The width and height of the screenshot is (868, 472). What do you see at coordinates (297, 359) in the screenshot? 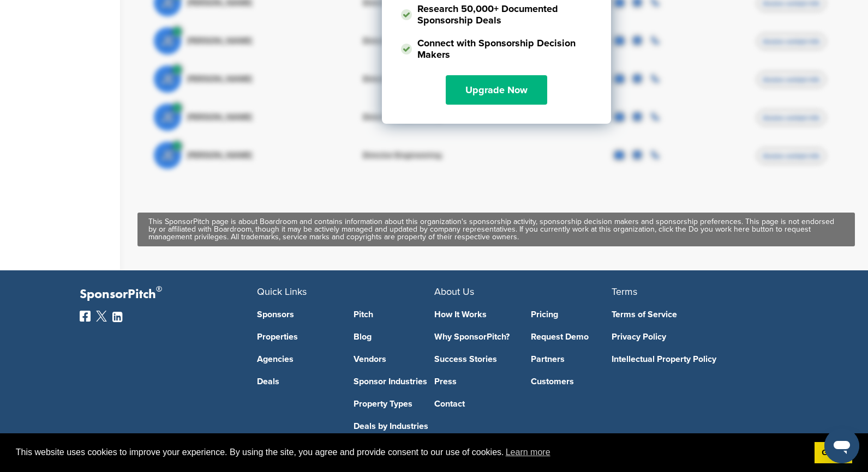
I see `a: Agencies` at bounding box center [297, 359].